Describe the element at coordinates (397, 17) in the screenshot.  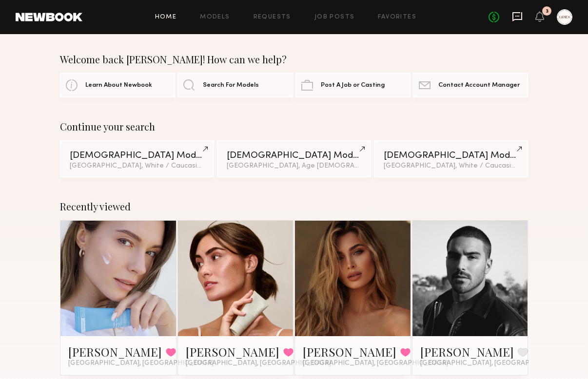
I see `a: Favorites` at that location.